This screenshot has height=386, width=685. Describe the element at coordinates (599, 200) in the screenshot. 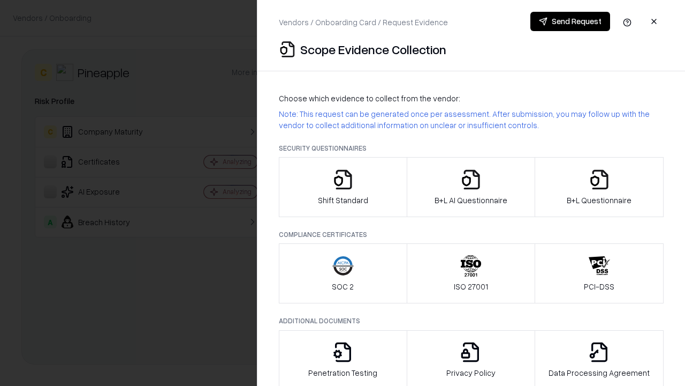

I see `p: B+L Questionnaire` at that location.